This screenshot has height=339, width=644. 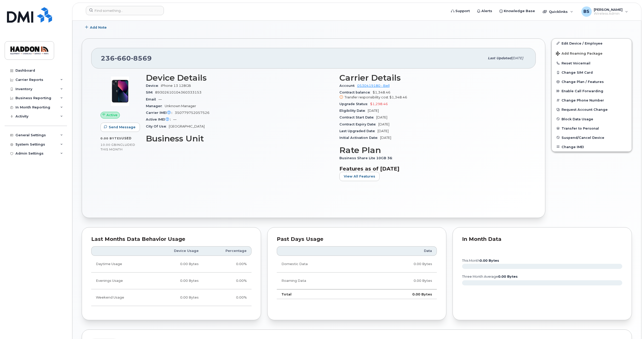 I want to click on span: 89302610104360333153, so click(x=178, y=92).